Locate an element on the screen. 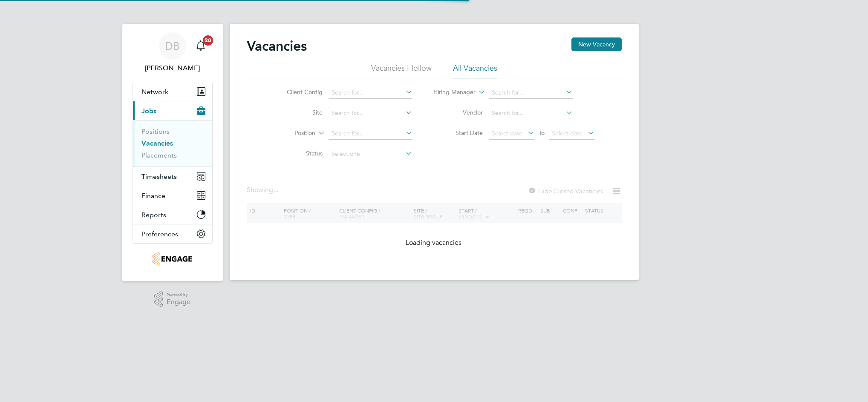 This screenshot has width=868, height=402. span: 20 is located at coordinates (208, 40).